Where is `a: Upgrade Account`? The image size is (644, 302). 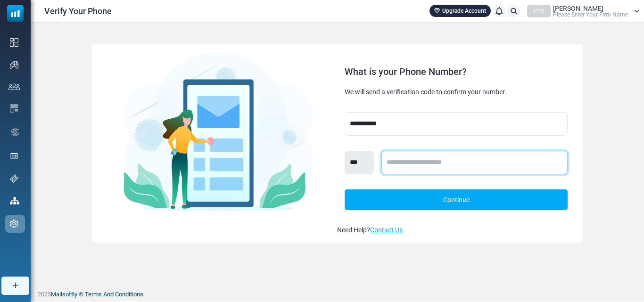
a: Upgrade Account is located at coordinates (460, 11).